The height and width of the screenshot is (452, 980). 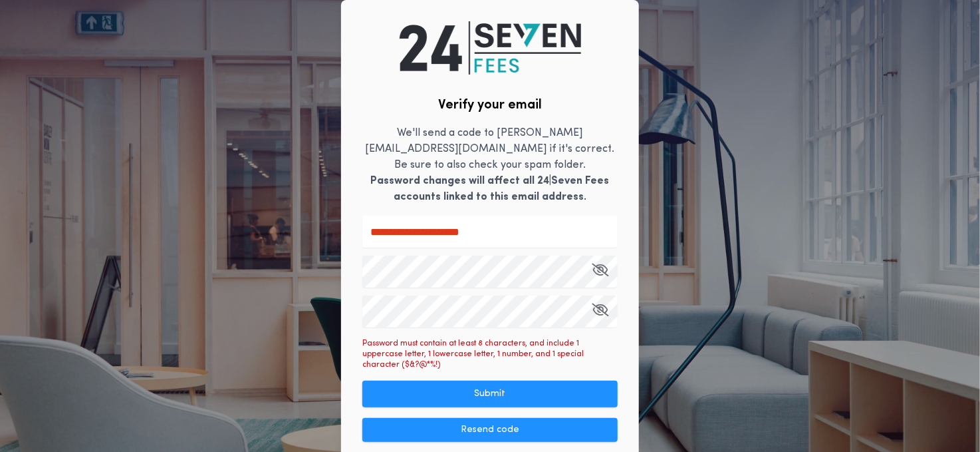 I want to click on img: logo, so click(x=490, y=48).